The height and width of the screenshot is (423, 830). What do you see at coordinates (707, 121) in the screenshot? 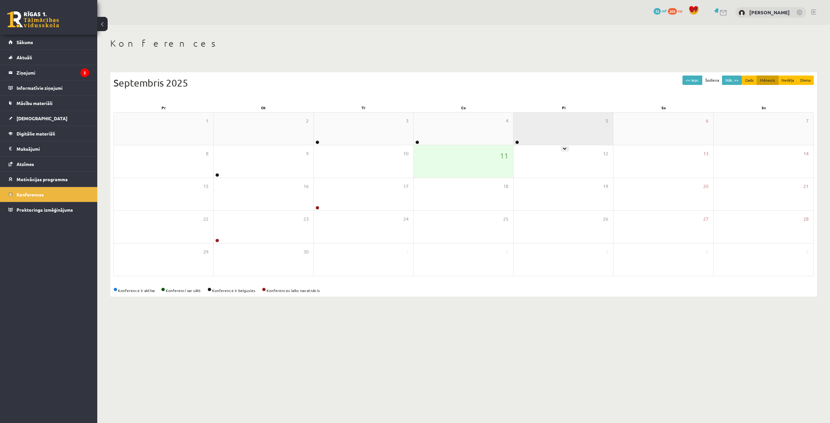
I see `span: 6` at bounding box center [707, 121].